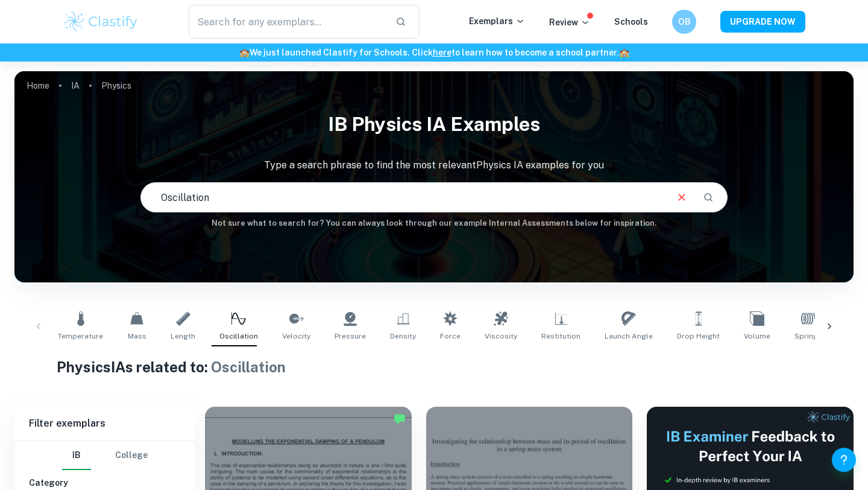 Image resolution: width=868 pixels, height=490 pixels. What do you see at coordinates (631, 22) in the screenshot?
I see `a: Schools` at bounding box center [631, 22].